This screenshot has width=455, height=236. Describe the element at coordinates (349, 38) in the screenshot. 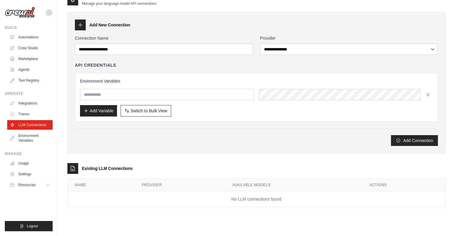

I see `label: Provider` at that location.